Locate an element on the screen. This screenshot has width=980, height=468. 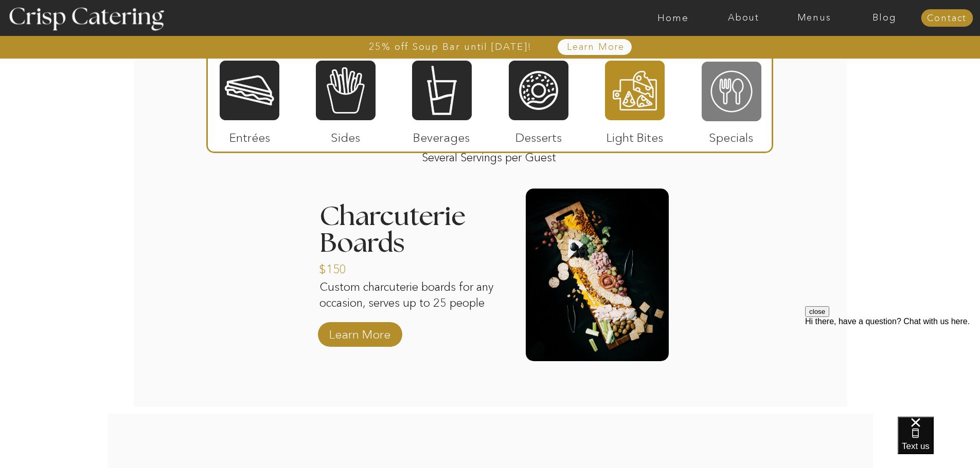
nav: About is located at coordinates (743, 18).